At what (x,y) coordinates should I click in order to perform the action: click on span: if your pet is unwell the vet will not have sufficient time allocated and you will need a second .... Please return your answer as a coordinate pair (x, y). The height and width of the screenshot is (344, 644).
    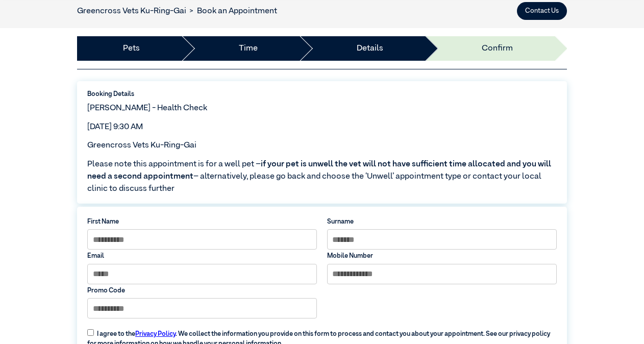
    Looking at the image, I should click on (319, 170).